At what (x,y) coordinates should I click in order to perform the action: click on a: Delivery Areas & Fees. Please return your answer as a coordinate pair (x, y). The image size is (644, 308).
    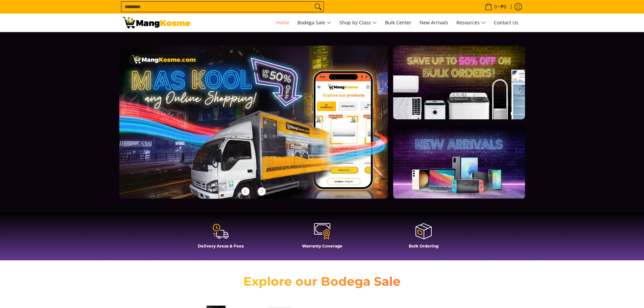
    Looking at the image, I should click on (221, 238).